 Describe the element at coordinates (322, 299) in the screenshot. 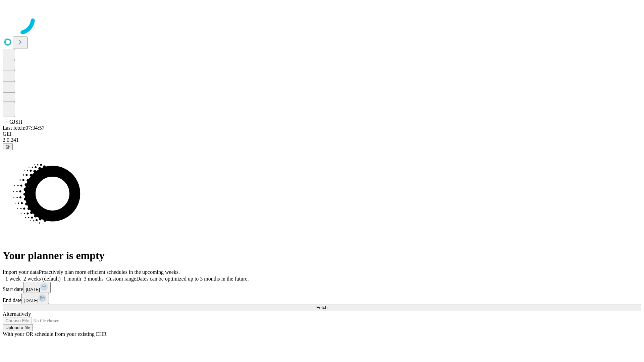

I see `div: End date` at that location.